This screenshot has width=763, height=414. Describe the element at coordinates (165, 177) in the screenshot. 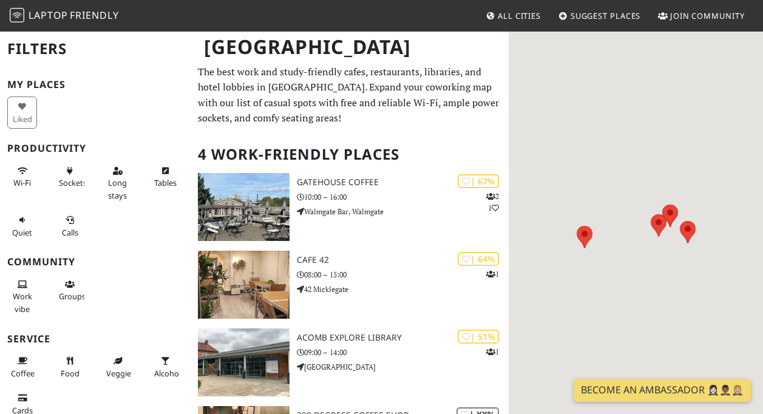

I see `button: Tables` at that location.